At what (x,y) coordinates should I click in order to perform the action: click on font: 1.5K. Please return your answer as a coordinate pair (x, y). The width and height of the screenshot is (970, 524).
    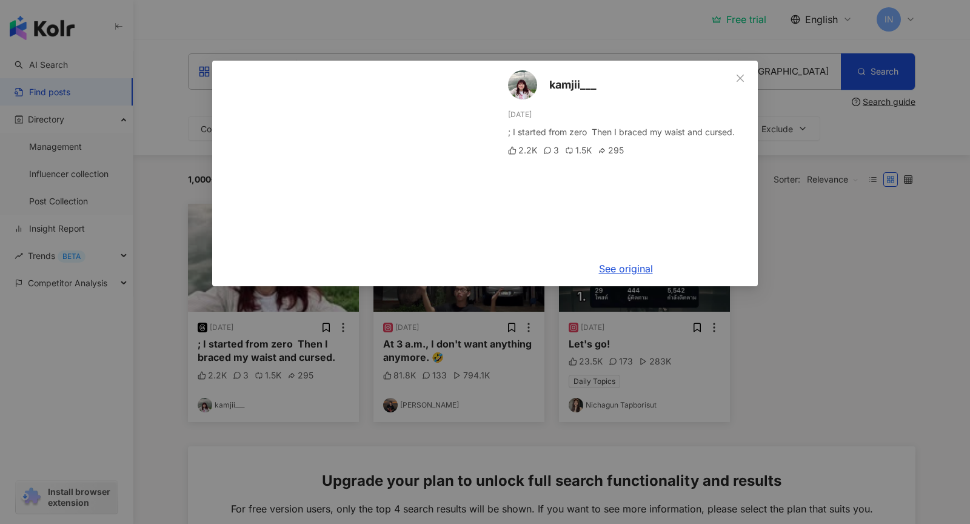
    Looking at the image, I should click on (583, 150).